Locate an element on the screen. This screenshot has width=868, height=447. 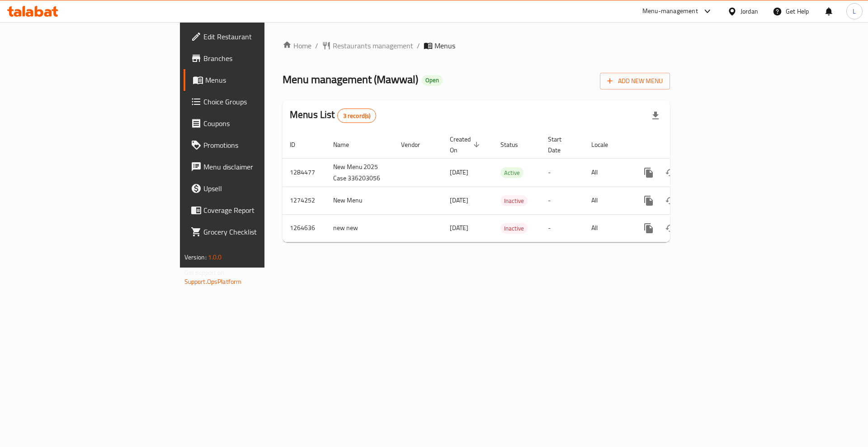
div: Export file is located at coordinates (655, 116).